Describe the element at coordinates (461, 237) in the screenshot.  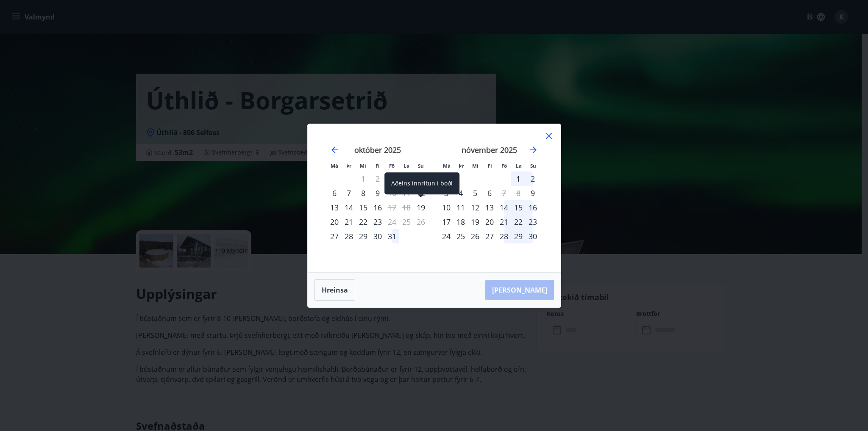
I see `div: 25` at that location.